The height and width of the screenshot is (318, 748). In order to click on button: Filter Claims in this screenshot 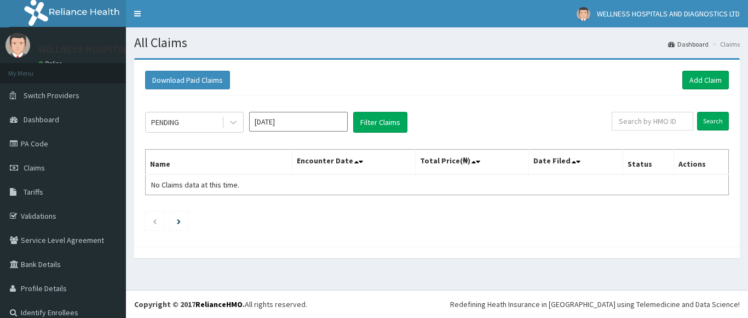, I will do `click(380, 122)`.